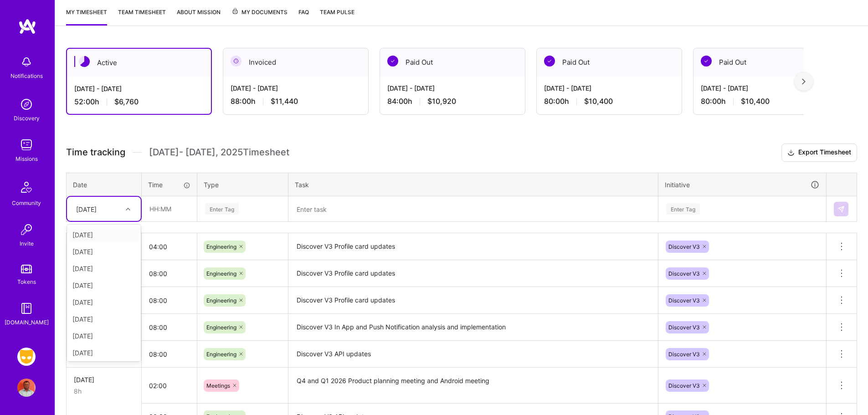  I want to click on span: Time tracking, so click(96, 152).